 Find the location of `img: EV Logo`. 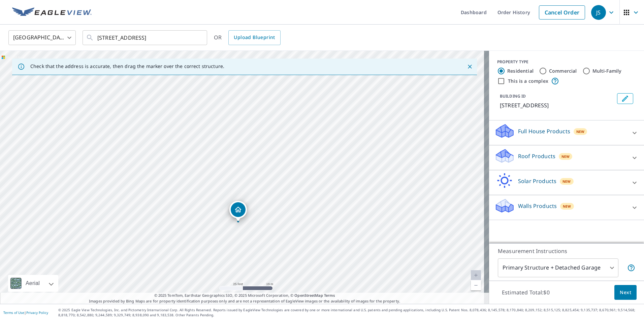

img: EV Logo is located at coordinates (52, 12).